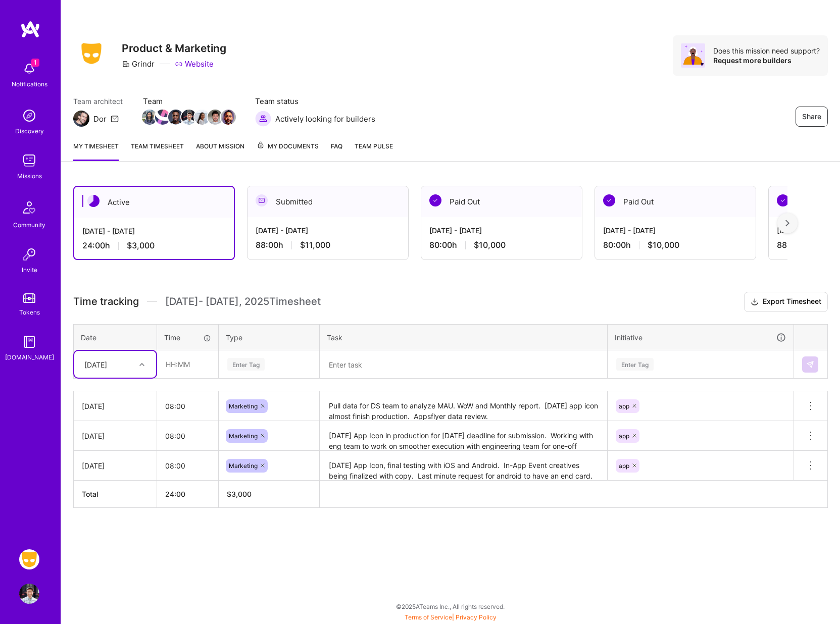  What do you see at coordinates (30, 254) in the screenshot?
I see `img: Invite` at bounding box center [30, 254].